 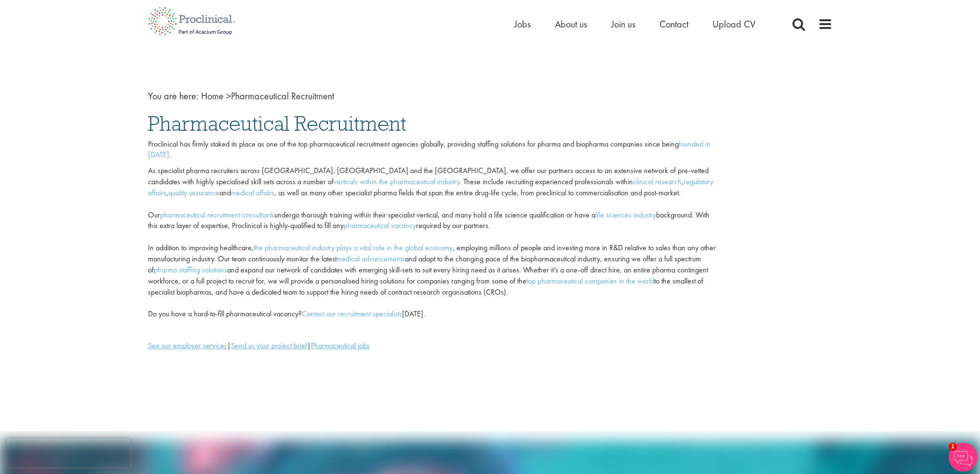 I want to click on span: 1, so click(x=953, y=446).